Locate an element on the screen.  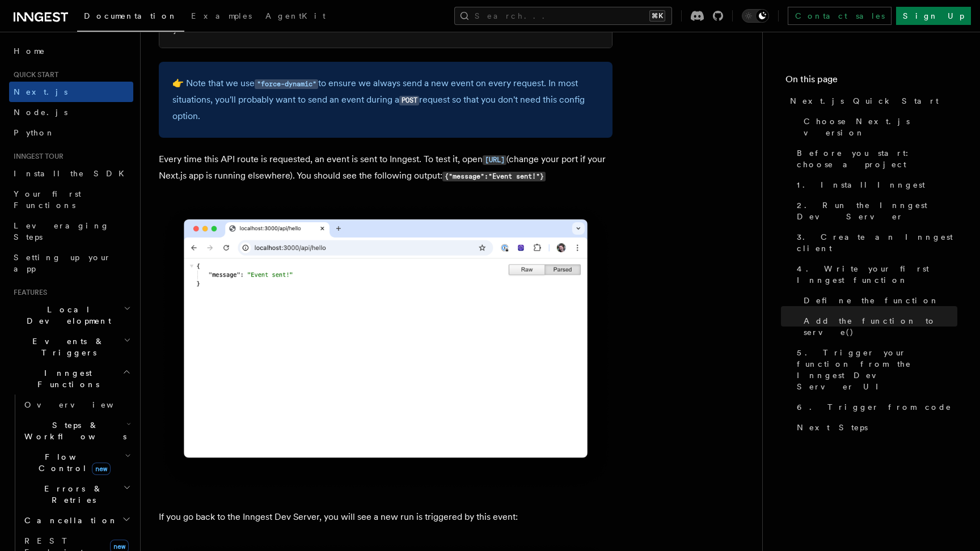
p: 👉 Note that we use to ensure we always send a new event on every request. In most situations, you... is located at coordinates (386, 100).